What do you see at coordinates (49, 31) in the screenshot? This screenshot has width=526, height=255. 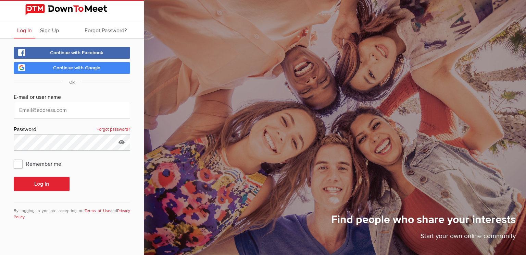 I see `span: Sign Up` at bounding box center [49, 31].